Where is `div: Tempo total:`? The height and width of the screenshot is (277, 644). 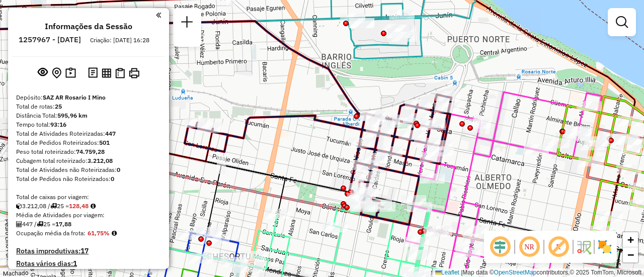 div: Tempo total: is located at coordinates (88, 125).